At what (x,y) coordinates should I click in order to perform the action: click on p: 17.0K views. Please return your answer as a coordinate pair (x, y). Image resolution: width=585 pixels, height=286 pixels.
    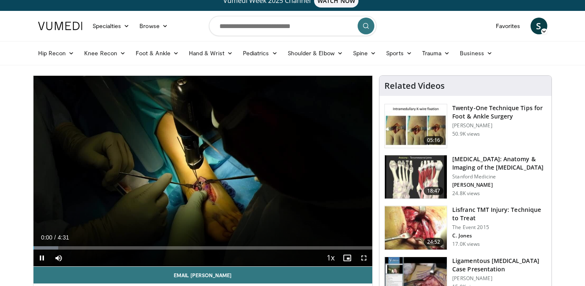
    Looking at the image, I should click on (466, 244).